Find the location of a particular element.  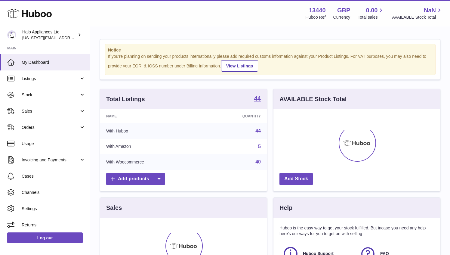

strong: GBP is located at coordinates (343, 10).